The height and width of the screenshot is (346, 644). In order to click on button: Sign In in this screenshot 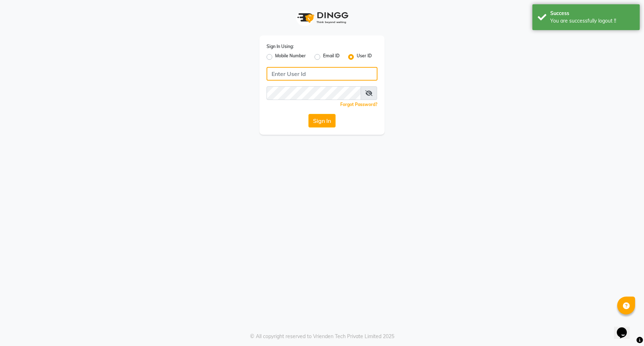, I will do `click(322, 121)`.